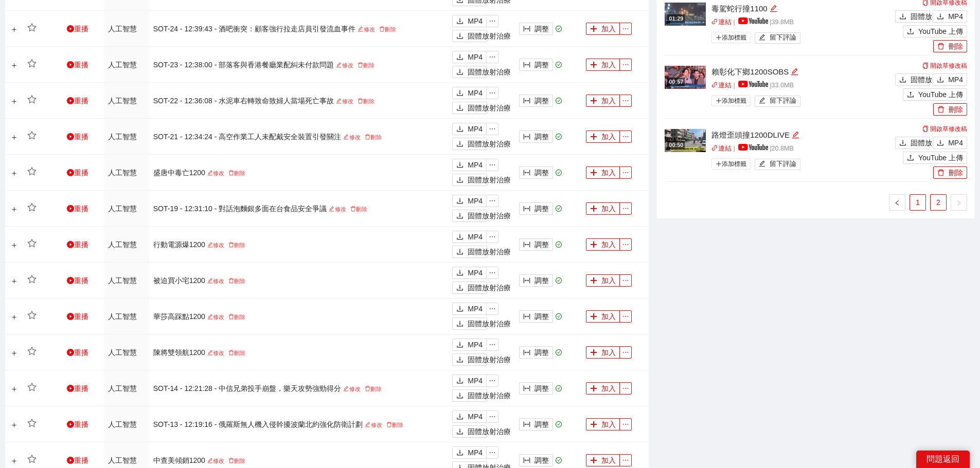 The width and height of the screenshot is (980, 468). Describe the element at coordinates (897, 202) in the screenshot. I see `li: 上一頁` at that location.